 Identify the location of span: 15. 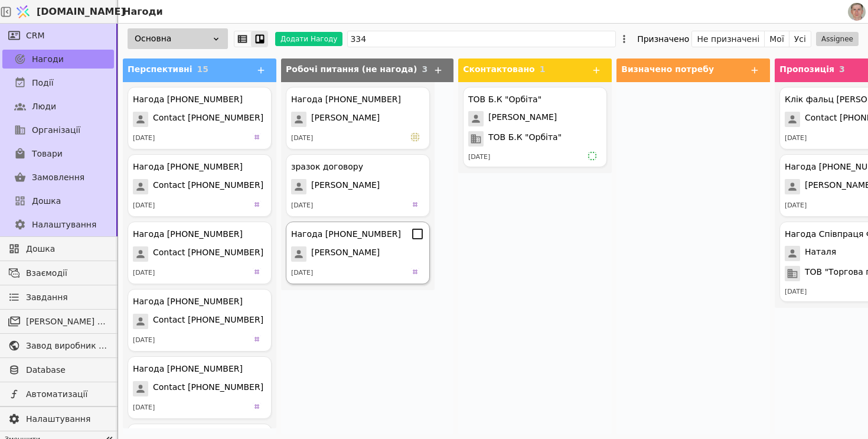
(202, 69).